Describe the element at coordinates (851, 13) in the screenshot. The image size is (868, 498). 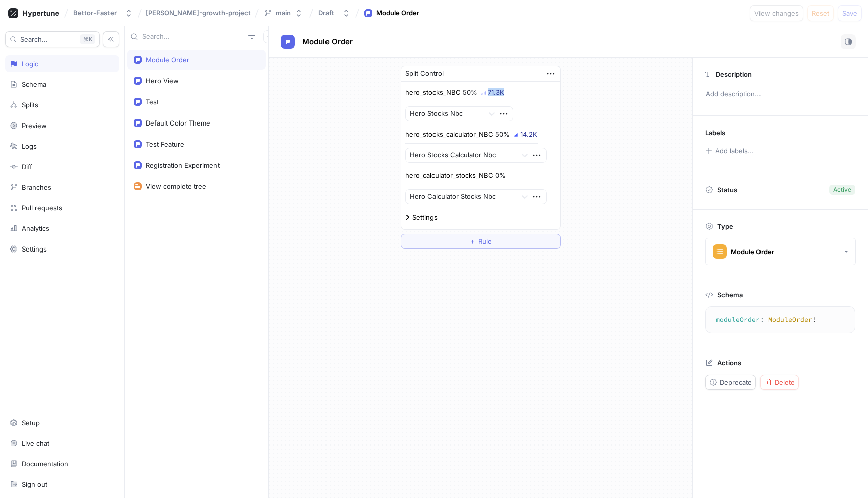
I see `span: Save` at that location.